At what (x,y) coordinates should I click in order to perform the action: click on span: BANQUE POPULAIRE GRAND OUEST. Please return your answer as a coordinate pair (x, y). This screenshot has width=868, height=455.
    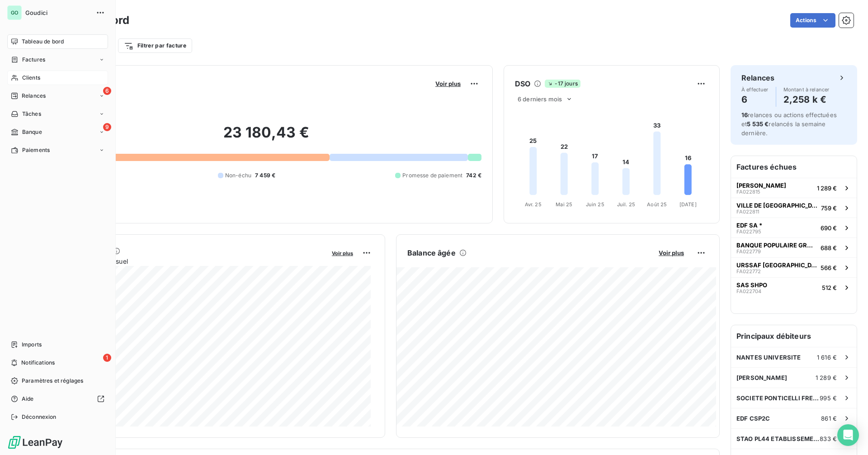
    Looking at the image, I should click on (776, 245).